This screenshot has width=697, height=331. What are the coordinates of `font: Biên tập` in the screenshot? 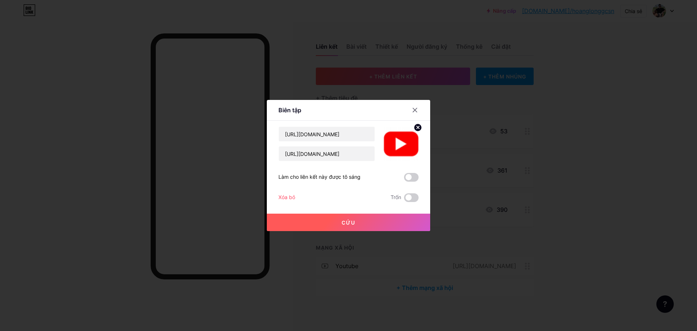 It's located at (290, 110).